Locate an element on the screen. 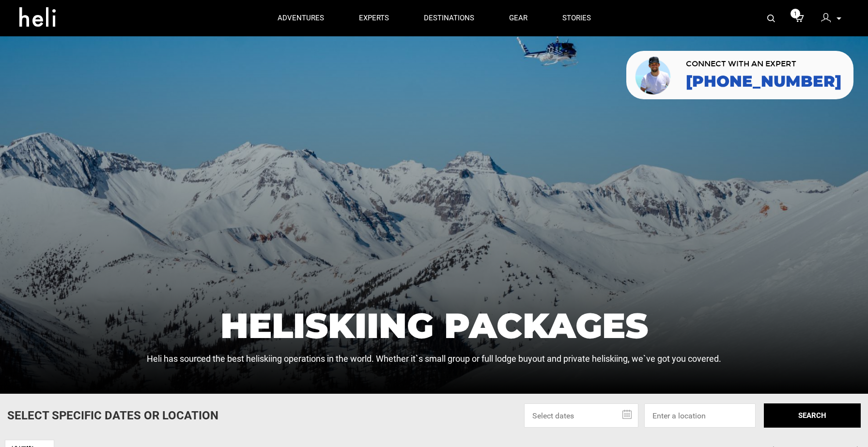 This screenshot has width=868, height=447. span: 1 is located at coordinates (796, 14).